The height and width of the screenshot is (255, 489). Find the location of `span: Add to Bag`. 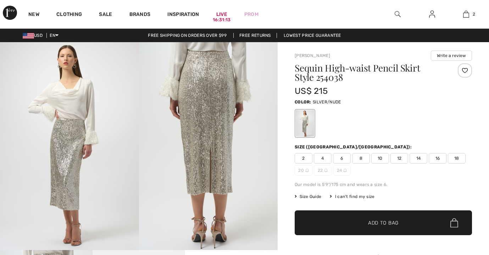

span: Add to Bag is located at coordinates (383, 223).